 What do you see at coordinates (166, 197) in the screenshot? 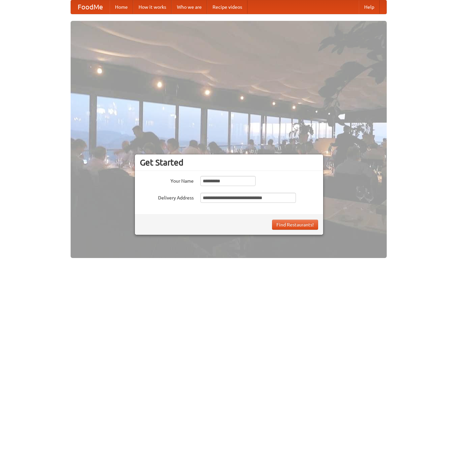
I see `label: Delivery Address` at bounding box center [166, 197].